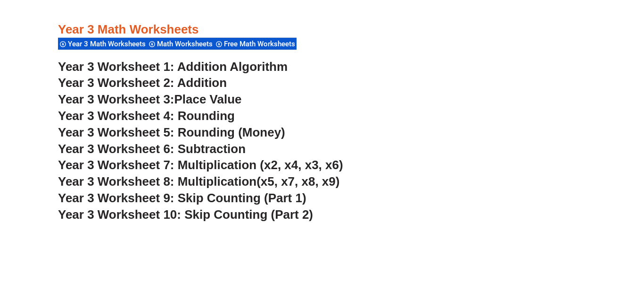  I want to click on a: Year 3 Worksheet 10: Skip Counting (Part 2), so click(186, 214).